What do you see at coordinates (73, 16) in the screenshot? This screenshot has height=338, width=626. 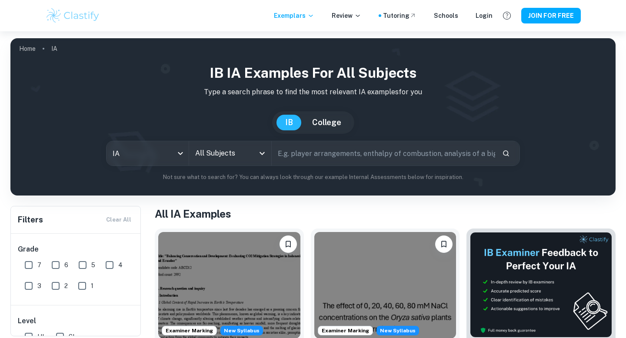 I see `a: Clastify logo` at bounding box center [73, 16].